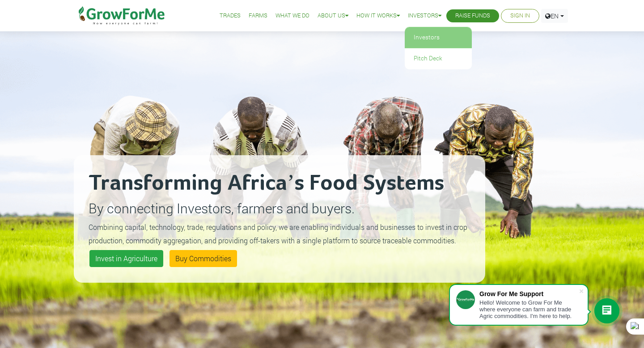 This screenshot has height=348, width=644. What do you see at coordinates (473, 15) in the screenshot?
I see `a: Raise Funds` at bounding box center [473, 15].